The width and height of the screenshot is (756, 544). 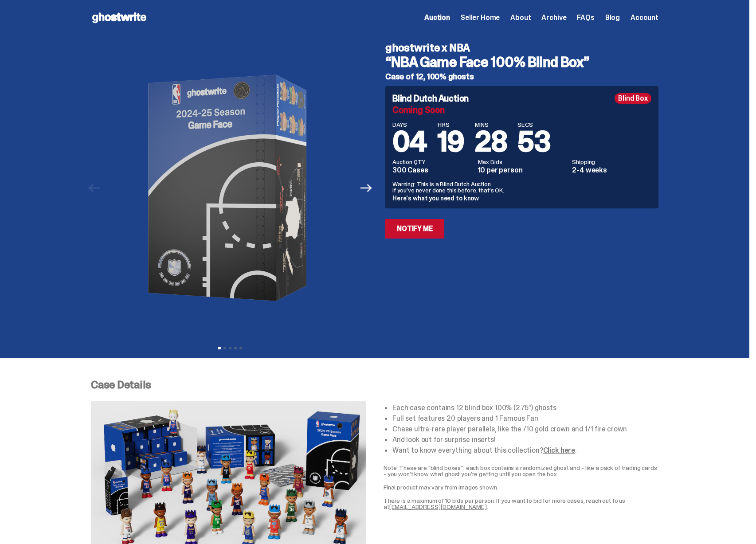 What do you see at coordinates (586, 18) in the screenshot?
I see `span: FAQs` at bounding box center [586, 18].